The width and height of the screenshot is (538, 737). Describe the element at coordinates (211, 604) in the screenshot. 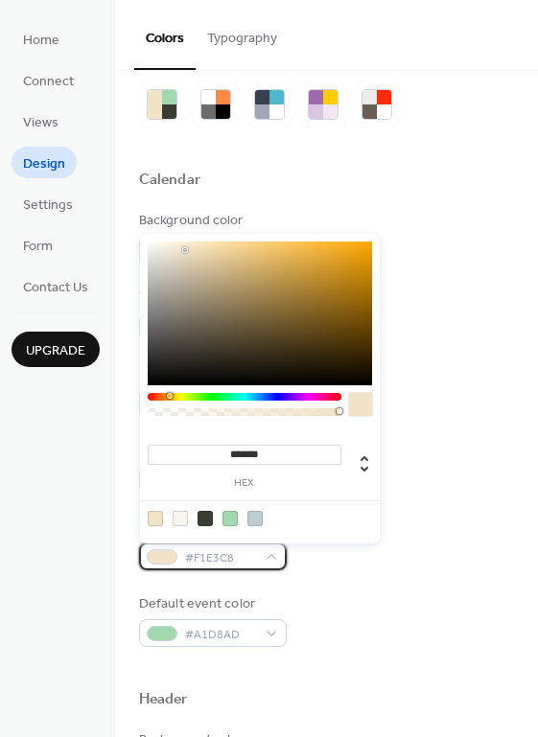

I see `div: Default event color` at that location.